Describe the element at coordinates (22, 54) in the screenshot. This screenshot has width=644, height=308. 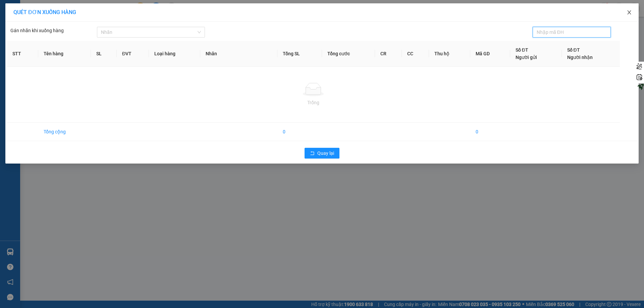
I see `th: STT` at that location.